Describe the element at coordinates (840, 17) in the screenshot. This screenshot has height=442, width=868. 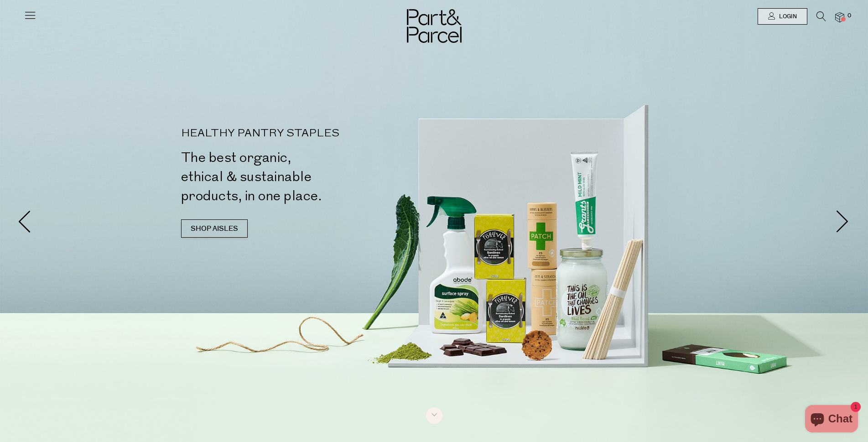
I see `a: 0` at that location.